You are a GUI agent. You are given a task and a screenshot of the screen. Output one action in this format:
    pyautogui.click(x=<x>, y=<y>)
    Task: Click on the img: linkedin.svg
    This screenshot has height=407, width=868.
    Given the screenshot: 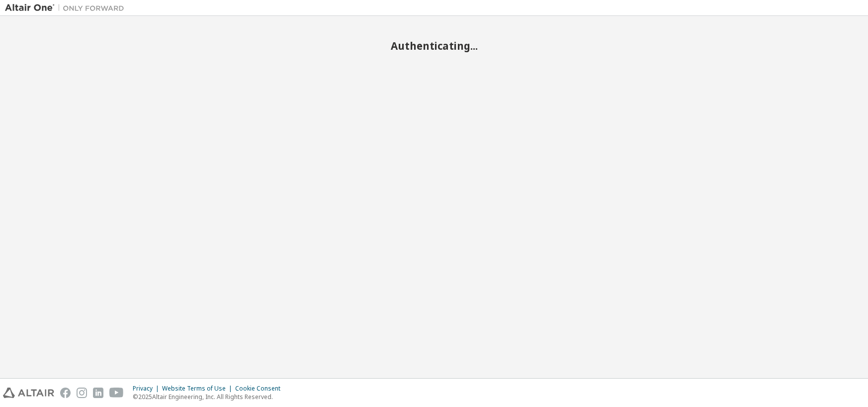 What is the action you would take?
    pyautogui.click(x=97, y=392)
    